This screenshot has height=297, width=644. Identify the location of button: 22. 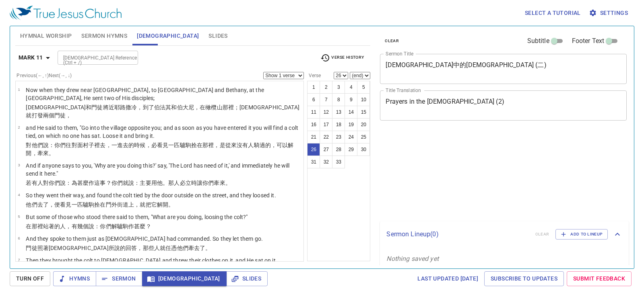
(326, 137).